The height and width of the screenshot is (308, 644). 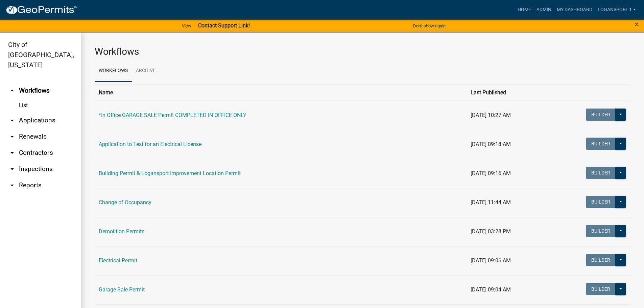 I want to click on a: Building Permit & Logansport Improvement Location Permit, so click(x=170, y=173).